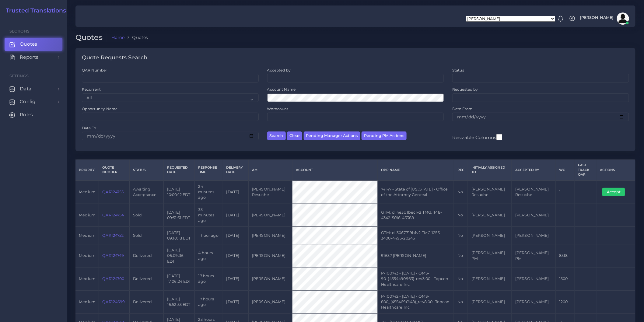  I want to click on th: Fast Track QAR, so click(585, 170).